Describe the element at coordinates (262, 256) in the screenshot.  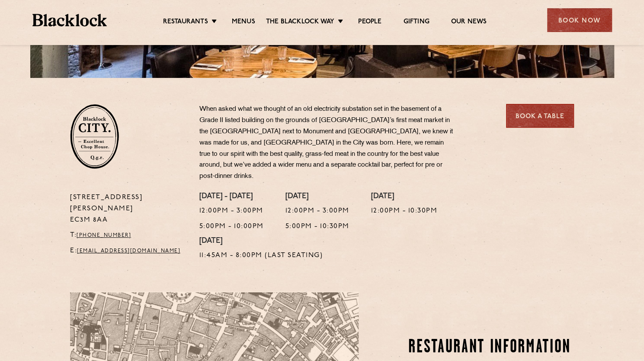
I see `p: 11:45am - 8:00pm (Last Seating)` at that location.